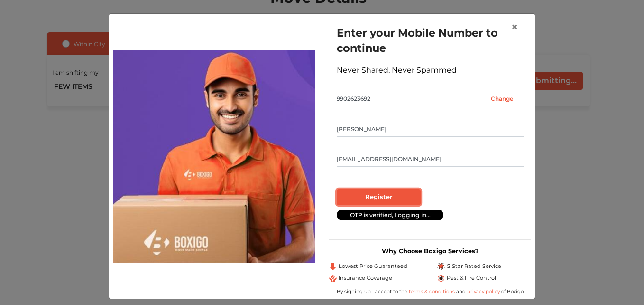 The height and width of the screenshot is (305, 644). Describe the element at coordinates (214, 156) in the screenshot. I see `img: relocation-img` at that location.